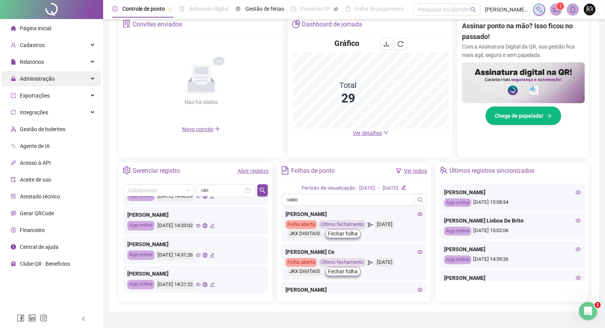 The width and height of the screenshot is (605, 328). What do you see at coordinates (524, 83) in the screenshot?
I see `img: banner%2F02c71560-61a6-44d4-94b9-c8ab97240462.png` at bounding box center [524, 83].